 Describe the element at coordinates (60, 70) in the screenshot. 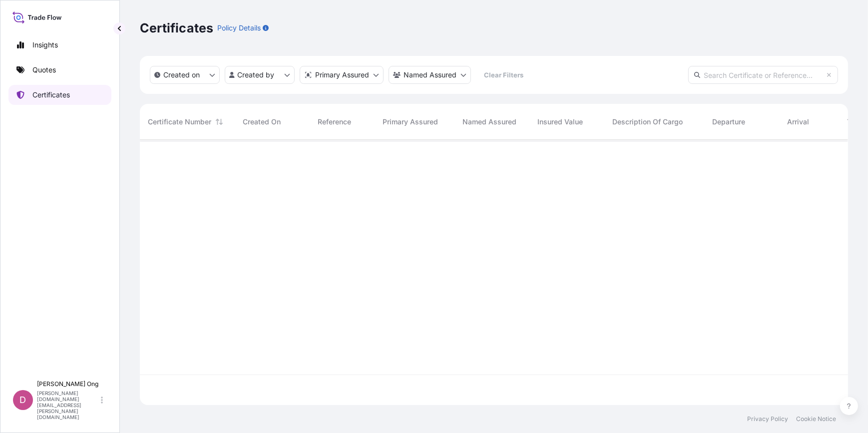

I see `a: Quotes` at that location.